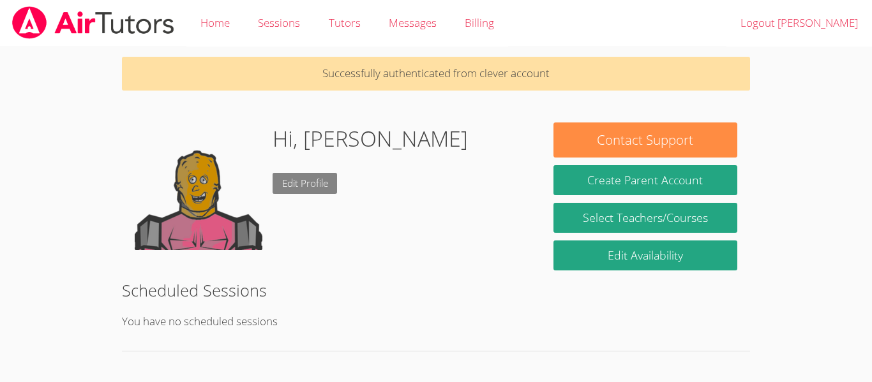  What do you see at coordinates (645, 180) in the screenshot?
I see `button: Create Parent Account` at bounding box center [645, 180].